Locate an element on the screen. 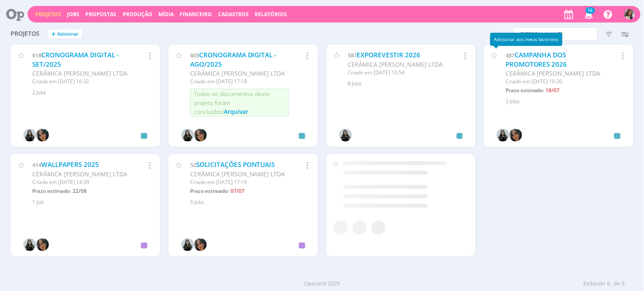 The image size is (644, 291). div: 1 Job is located at coordinates (91, 202).